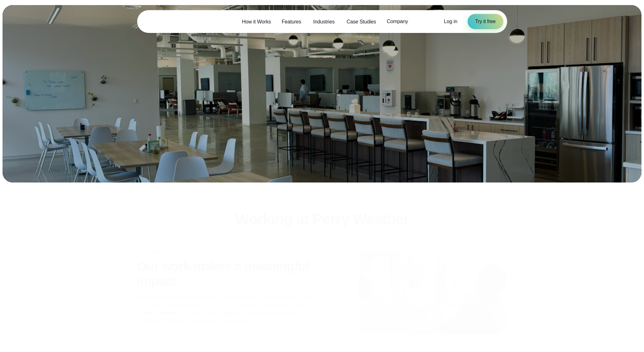  Describe the element at coordinates (256, 22) in the screenshot. I see `span: How it Works` at that location.